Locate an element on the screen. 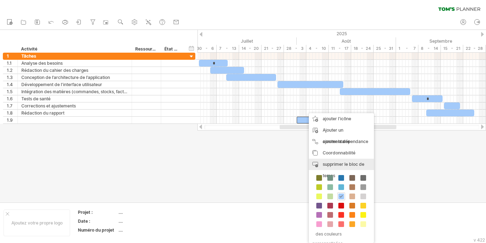 This screenshot has height=243, width=486. div: 4 - 10 is located at coordinates (317, 48).